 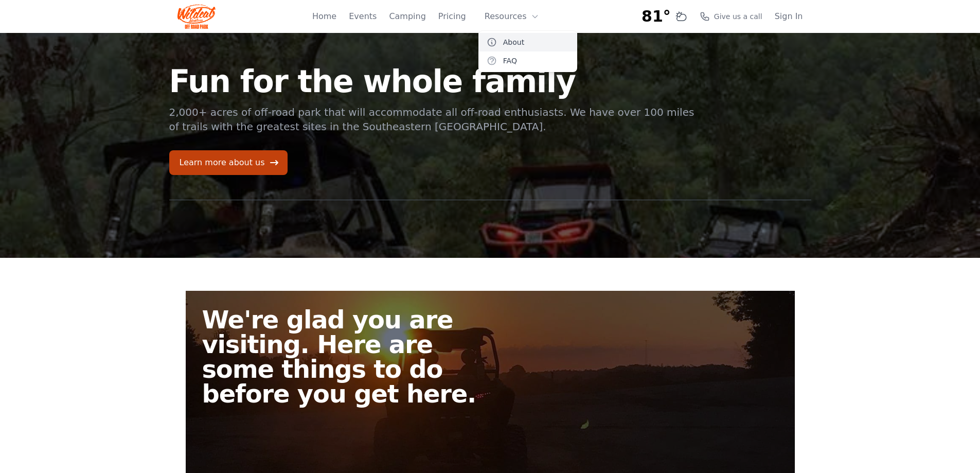 I want to click on a: Camping, so click(x=407, y=17).